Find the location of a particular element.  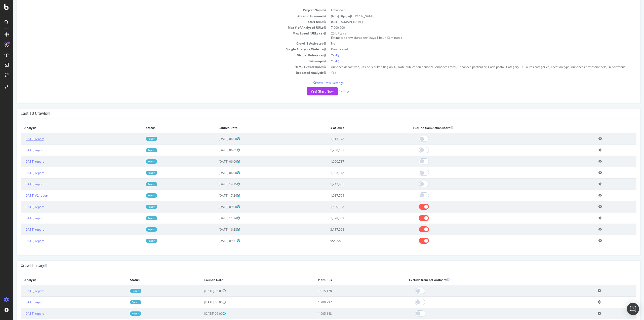

h4: Last 10 Crawls is located at coordinates (315, 113).